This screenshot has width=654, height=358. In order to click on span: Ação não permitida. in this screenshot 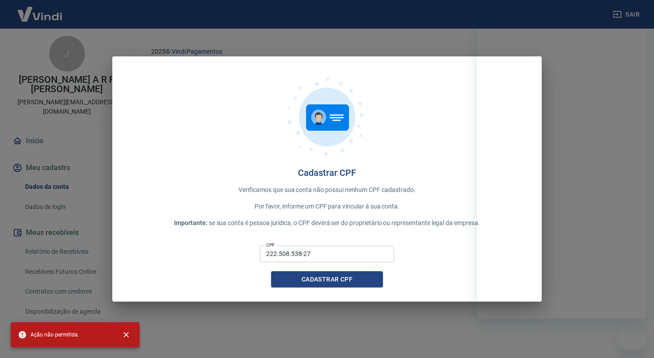, I will do `click(48, 335)`.